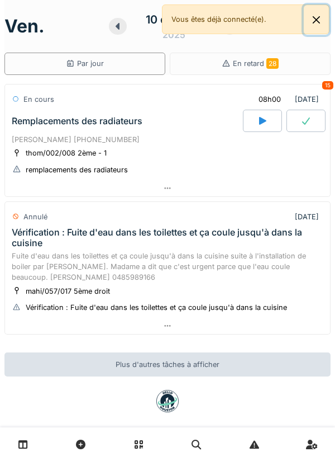 This screenshot has width=335, height=461. Describe the element at coordinates (168, 267) in the screenshot. I see `div: Fuite d'eau dans les toilettes et ça coule jusqu'à dans la cuisine suite à l'installation de boil...` at that location.